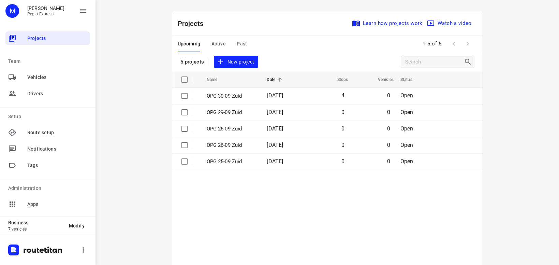 The width and height of the screenshot is (559, 265). Describe the element at coordinates (454, 44) in the screenshot. I see `span: Previous Page` at that location.